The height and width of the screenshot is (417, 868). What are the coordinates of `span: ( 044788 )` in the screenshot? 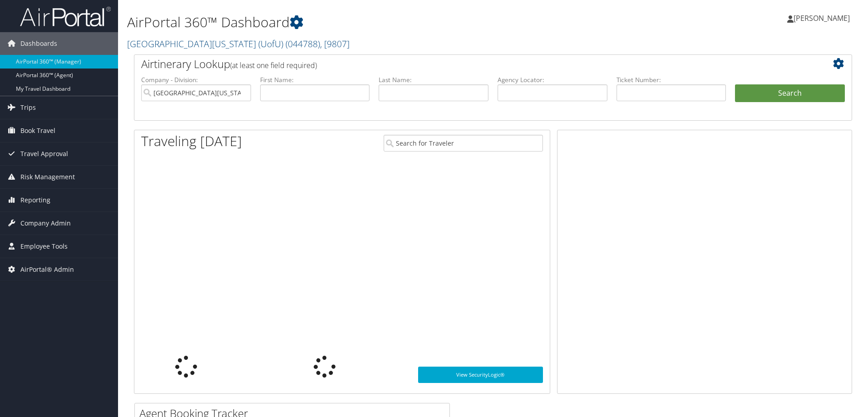 It's located at (303, 44).